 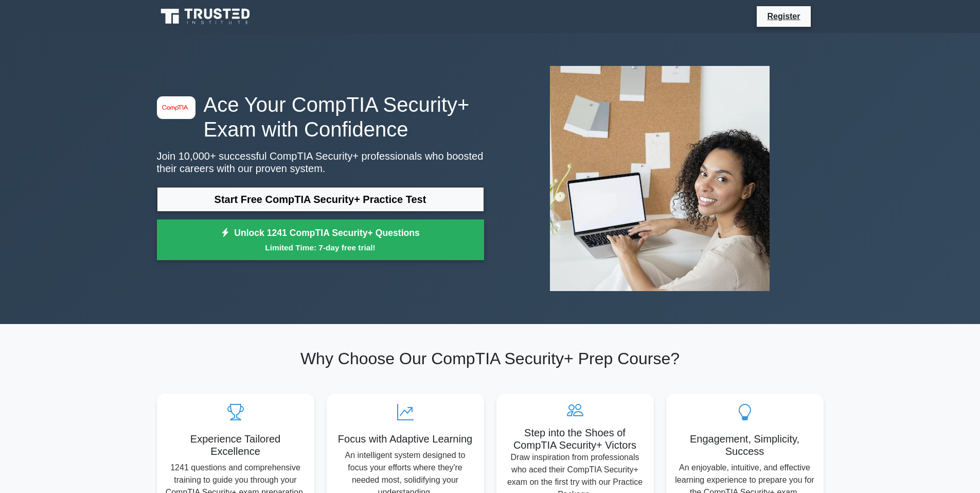 I want to click on a: Register, so click(x=784, y=16).